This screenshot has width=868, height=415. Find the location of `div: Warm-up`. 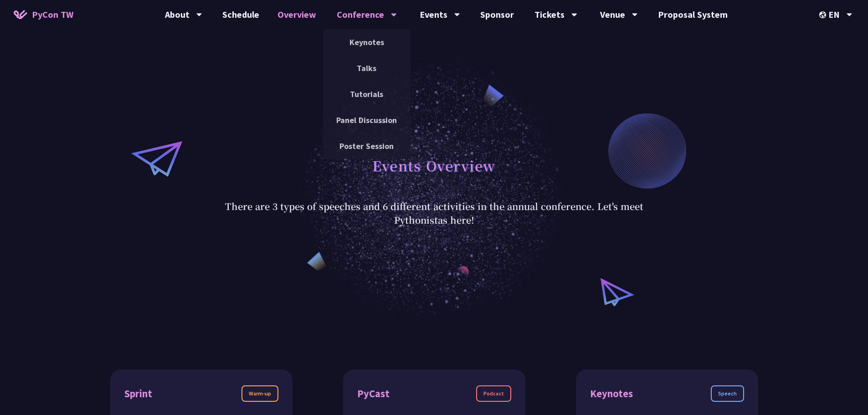

div: Warm-up is located at coordinates (260, 394).